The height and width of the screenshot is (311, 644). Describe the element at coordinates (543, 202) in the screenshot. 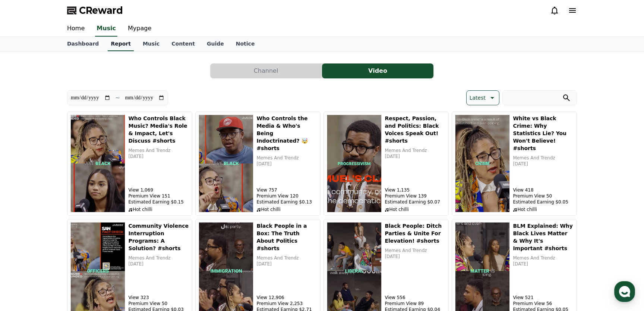

I see `p: Estimated Earning $0.05` at that location.